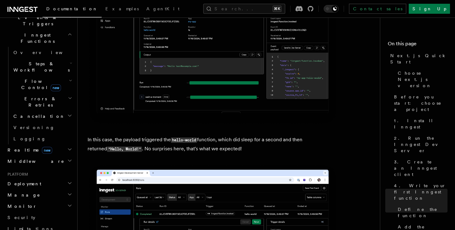 Image resolution: width=455 pixels, height=230 pixels. Describe the element at coordinates (213, 145) in the screenshot. I see `p: In this case, the payload triggered the function, which did sleep for a second and then returned ...` at that location.